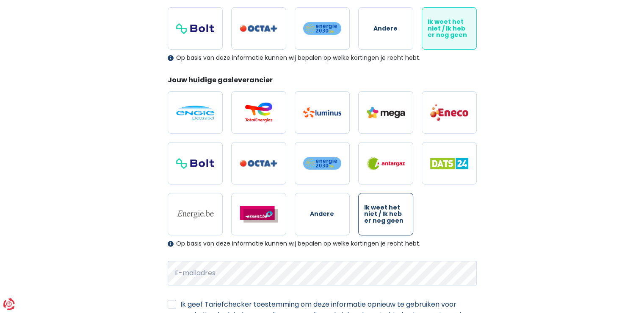 The image size is (644, 313). What do you see at coordinates (259, 214) in the screenshot?
I see `img: Essent` at bounding box center [259, 214].